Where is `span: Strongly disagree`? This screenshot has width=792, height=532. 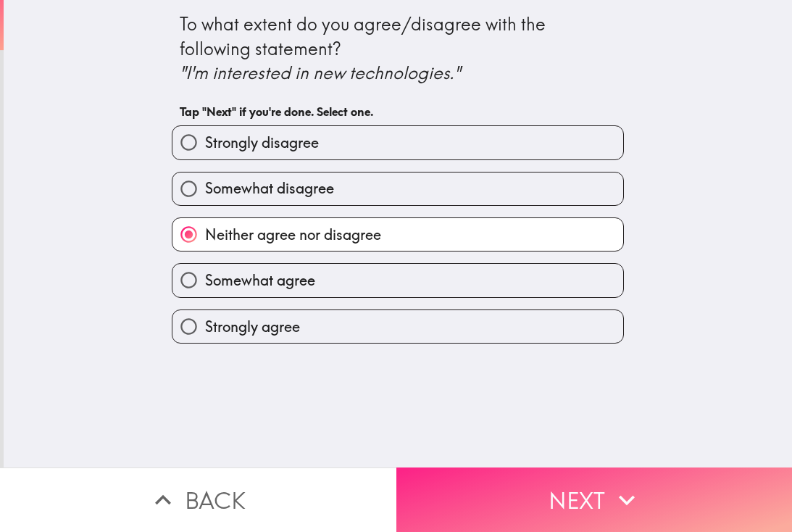 span: Strongly disagree is located at coordinates (261, 143).